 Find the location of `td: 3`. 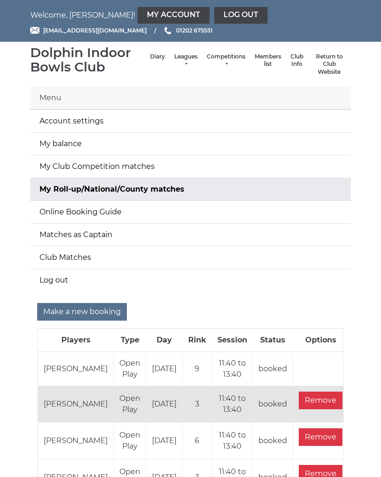

td: 3 is located at coordinates (197, 405).